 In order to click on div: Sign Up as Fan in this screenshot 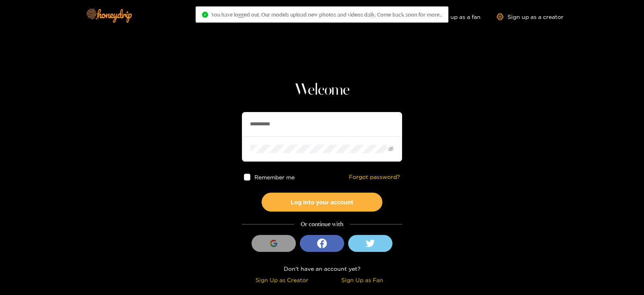, I will do `click(362, 279)`.